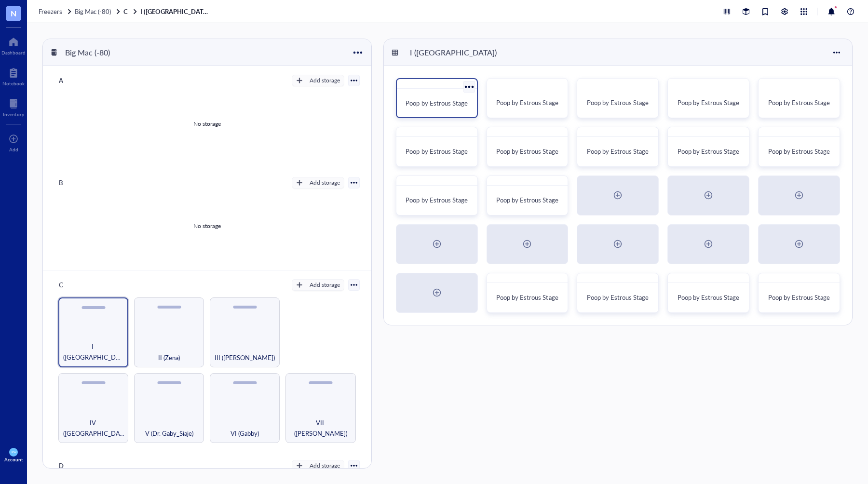  What do you see at coordinates (14, 83) in the screenshot?
I see `div: Notebook` at bounding box center [14, 83].